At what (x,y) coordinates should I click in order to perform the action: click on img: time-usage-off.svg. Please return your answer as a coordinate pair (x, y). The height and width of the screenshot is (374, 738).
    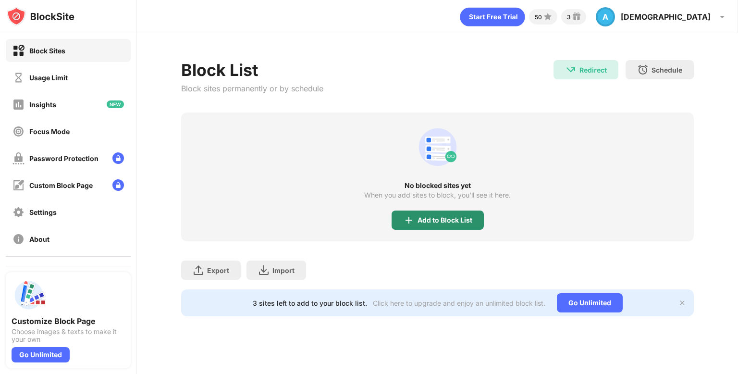
    Looking at the image, I should click on (18, 77).